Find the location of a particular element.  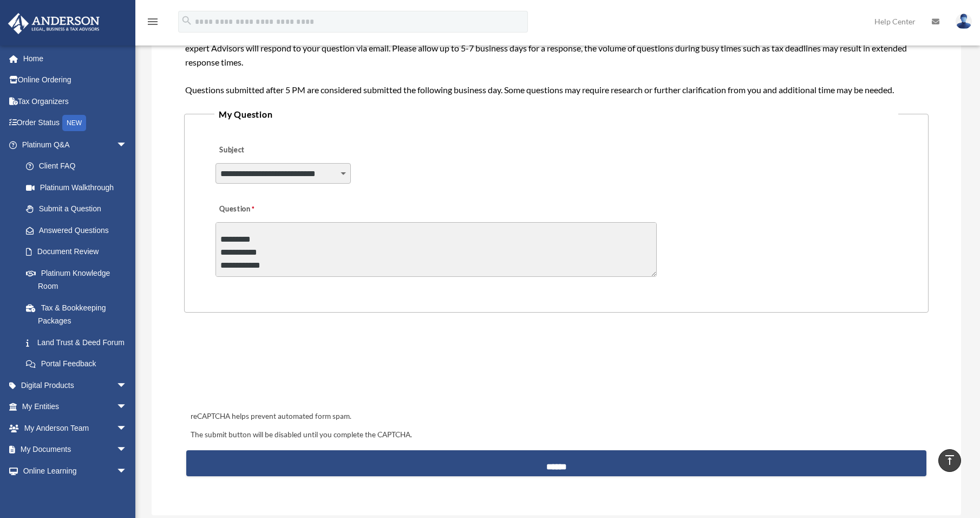

div: NEW is located at coordinates (74, 123).